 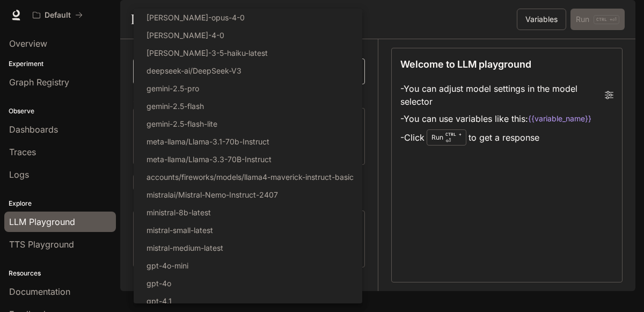 I want to click on p: mistral-small-latest, so click(x=180, y=230).